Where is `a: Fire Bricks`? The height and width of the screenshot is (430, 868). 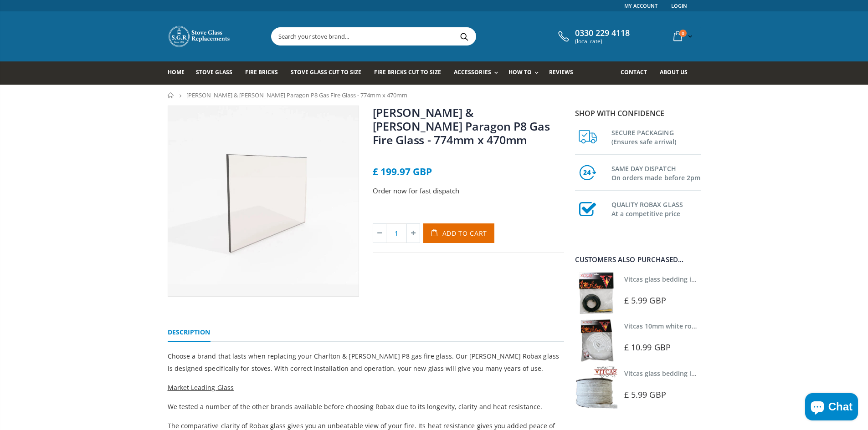 a: Fire Bricks is located at coordinates (265, 73).